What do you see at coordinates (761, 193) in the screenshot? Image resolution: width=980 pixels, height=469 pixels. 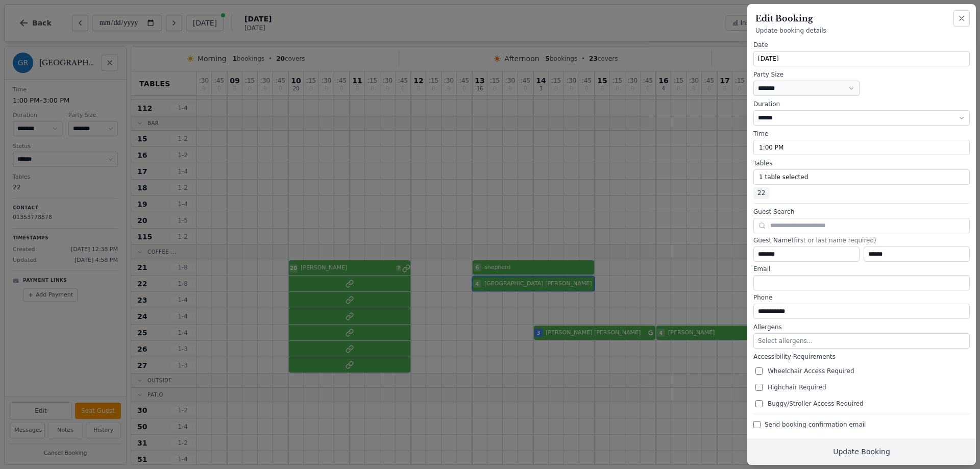 I see `span: 22` at bounding box center [761, 193].